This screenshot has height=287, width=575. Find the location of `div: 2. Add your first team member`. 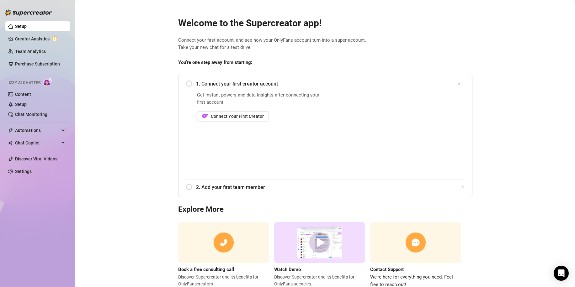

div: 2. Add your first team member is located at coordinates (325, 187).